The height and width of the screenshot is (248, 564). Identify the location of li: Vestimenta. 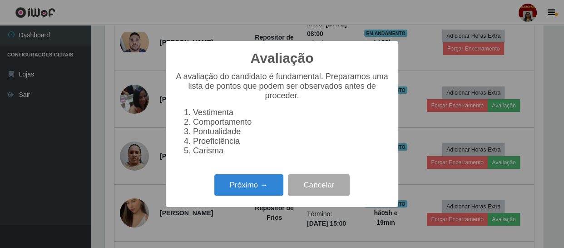
(291, 112).